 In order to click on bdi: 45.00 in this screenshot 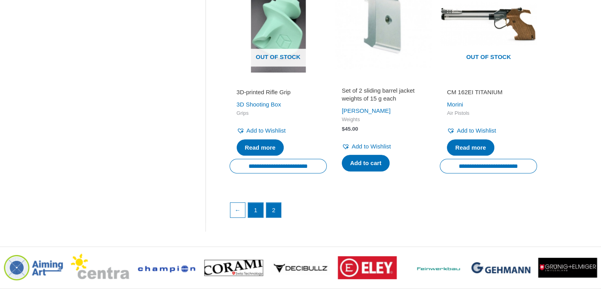, I will do `click(350, 129)`.